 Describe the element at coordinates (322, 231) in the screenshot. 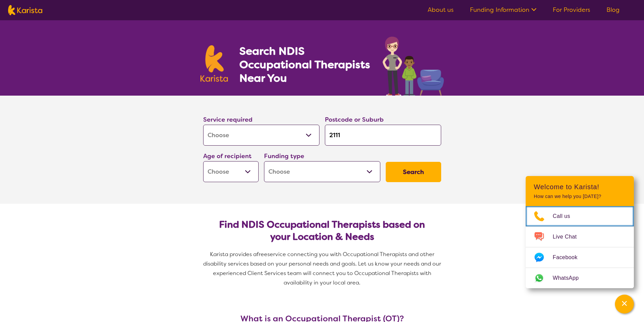

I see `h2: Find NDIS Occupational Therapists based on your Location & Needs` at that location.